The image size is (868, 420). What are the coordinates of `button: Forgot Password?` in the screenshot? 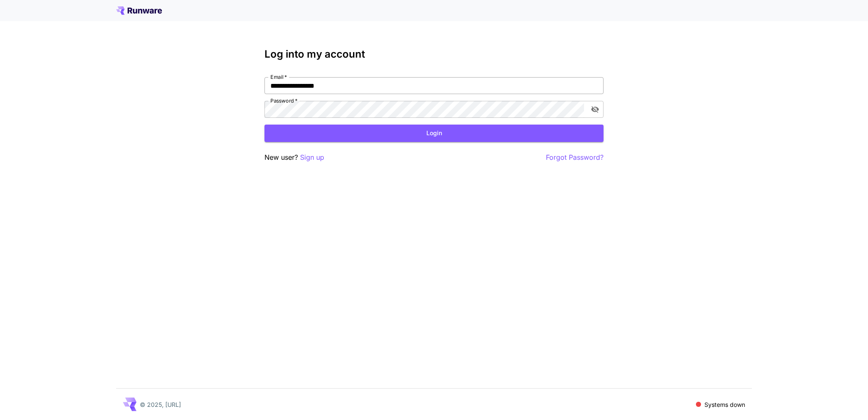 It's located at (575, 157).